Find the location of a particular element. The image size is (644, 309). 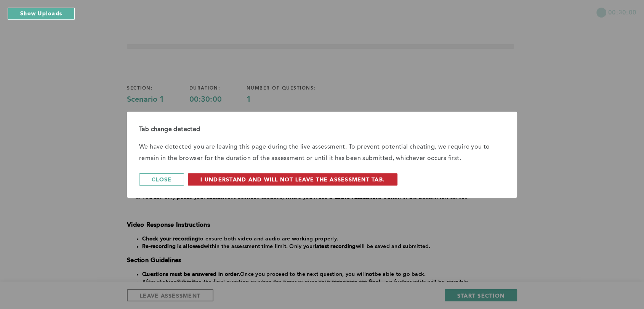

button: Show Uploads is located at coordinates (42, 14).